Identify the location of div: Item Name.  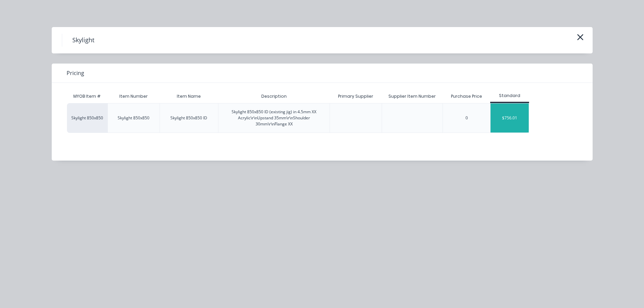
(188, 96).